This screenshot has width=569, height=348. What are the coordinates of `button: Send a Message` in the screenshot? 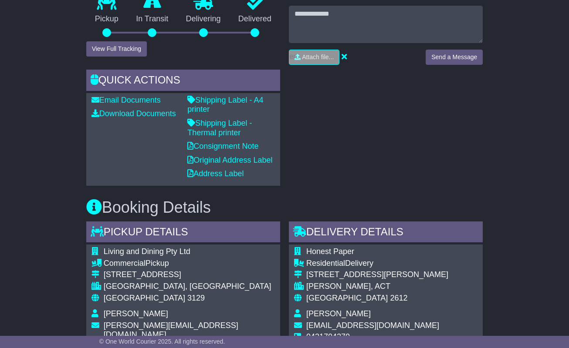 It's located at (454, 57).